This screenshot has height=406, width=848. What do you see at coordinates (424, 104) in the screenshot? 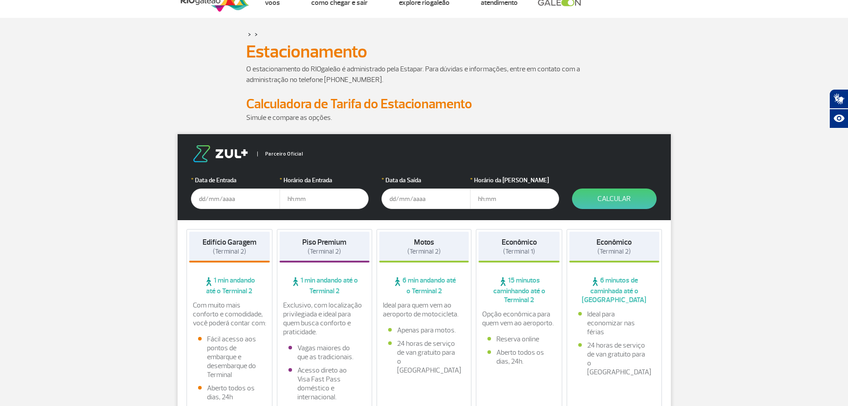
I see `h2: Calculadora de Tarifa do Estacionamento` at bounding box center [424, 104].